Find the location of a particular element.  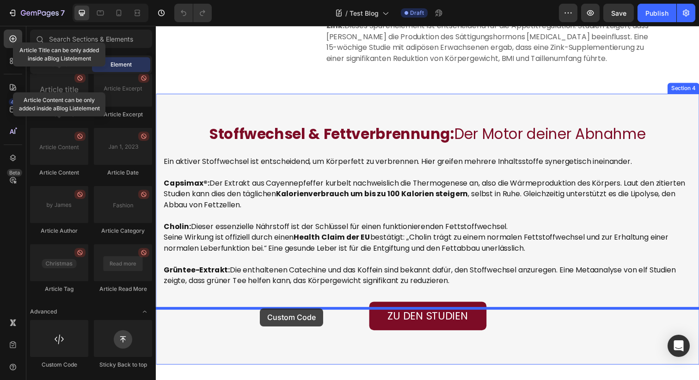

div: Open Intercom Messenger is located at coordinates (679, 346).